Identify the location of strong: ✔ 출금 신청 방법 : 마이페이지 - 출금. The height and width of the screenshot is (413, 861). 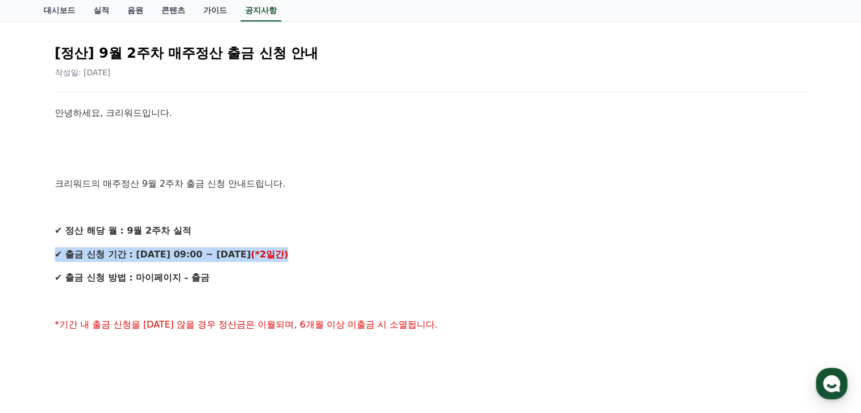
(132, 278).